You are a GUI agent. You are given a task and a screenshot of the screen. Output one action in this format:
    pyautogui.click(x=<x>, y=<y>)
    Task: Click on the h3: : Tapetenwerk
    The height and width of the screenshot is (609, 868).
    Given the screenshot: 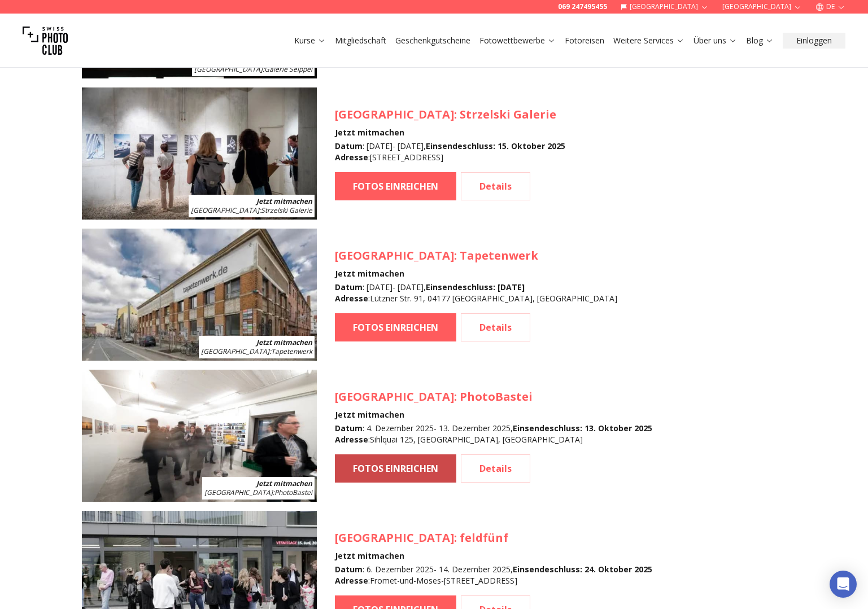 What is the action you would take?
    pyautogui.click(x=476, y=256)
    